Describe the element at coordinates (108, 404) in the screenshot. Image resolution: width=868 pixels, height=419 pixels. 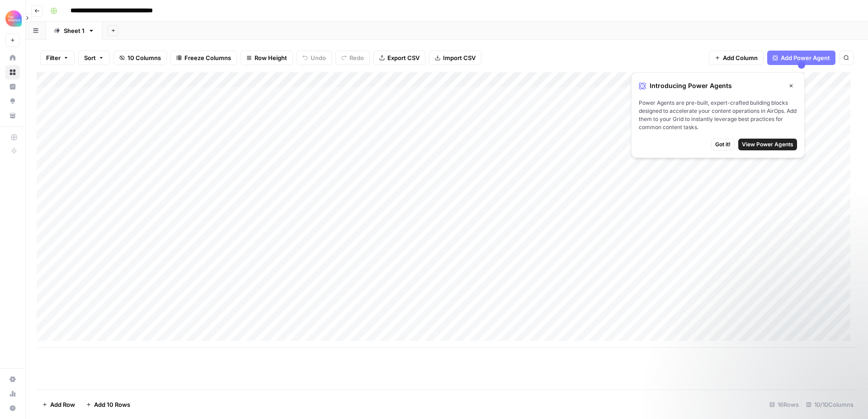
I see `button: Add 10 Rows` at that location.